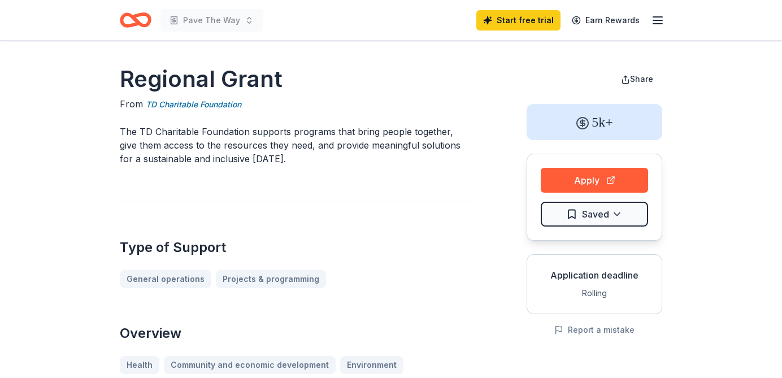  What do you see at coordinates (211, 20) in the screenshot?
I see `button: Pave The Way` at bounding box center [211, 20].